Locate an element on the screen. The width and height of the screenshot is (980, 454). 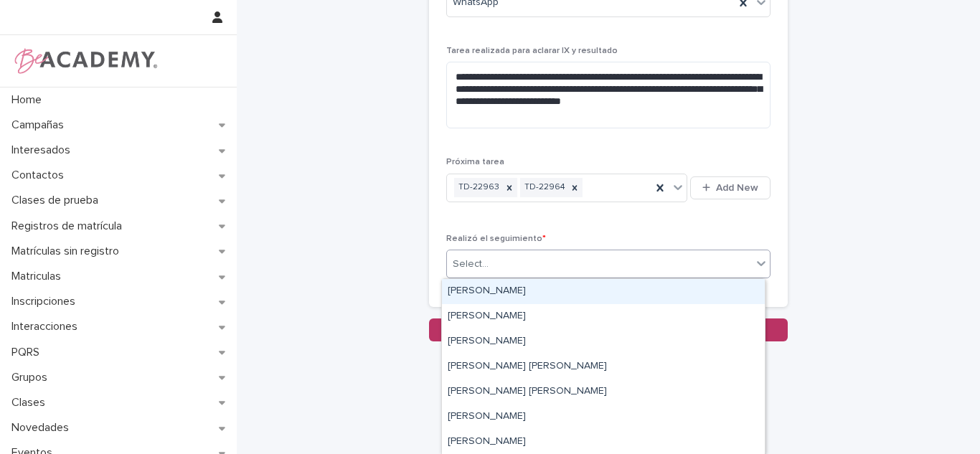
button: Add New is located at coordinates (730, 188).